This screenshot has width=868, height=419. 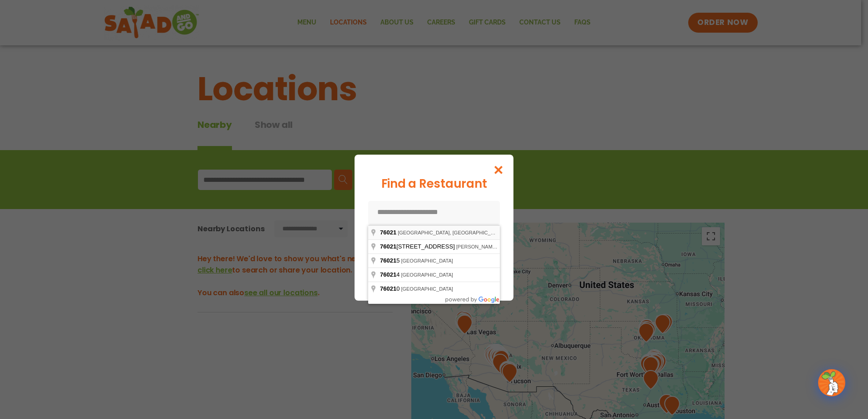 I want to click on span: 0, so click(x=390, y=289).